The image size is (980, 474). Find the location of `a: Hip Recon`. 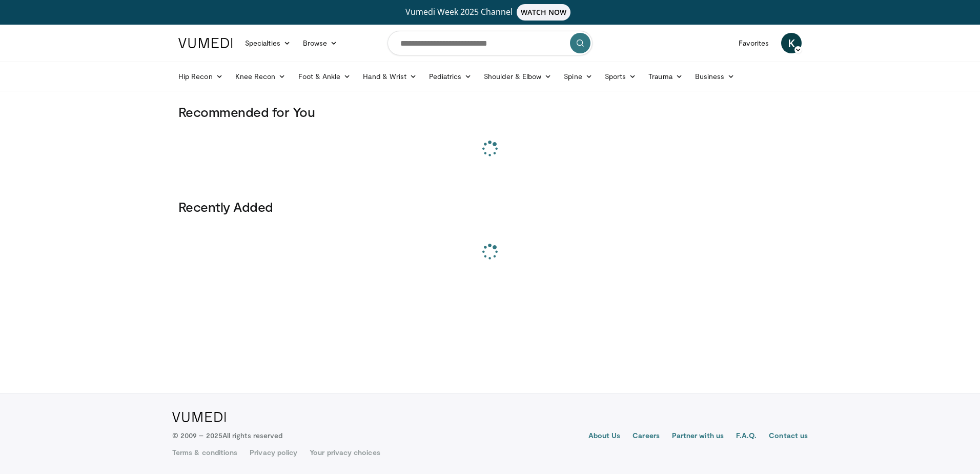

a: Hip Recon is located at coordinates (200, 76).